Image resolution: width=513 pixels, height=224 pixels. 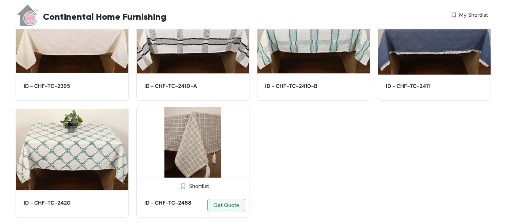 I want to click on h5: ID - CHF-TC-2410-A, so click(x=177, y=86).